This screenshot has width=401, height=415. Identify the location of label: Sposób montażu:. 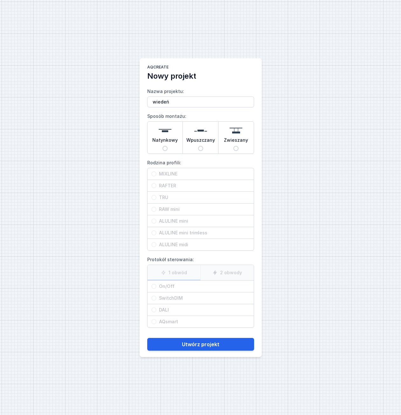
(201, 132).